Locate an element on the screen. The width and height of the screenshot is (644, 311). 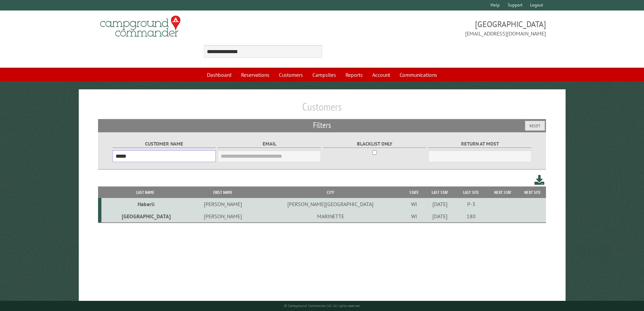
h2: Filters is located at coordinates (322, 125).